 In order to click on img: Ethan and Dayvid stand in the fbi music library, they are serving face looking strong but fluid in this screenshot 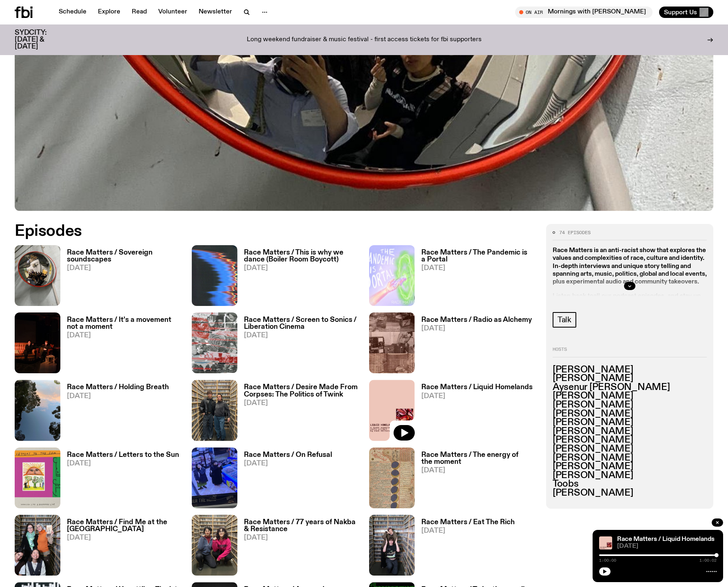, I will do `click(214, 410)`.